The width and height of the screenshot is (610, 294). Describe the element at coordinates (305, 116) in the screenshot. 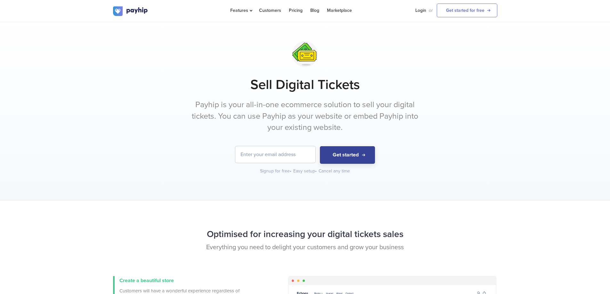

I see `p: Payhip is your all-in-one ecommerce solution to sell your digital tickets. You can use Payhip as ...` at that location.